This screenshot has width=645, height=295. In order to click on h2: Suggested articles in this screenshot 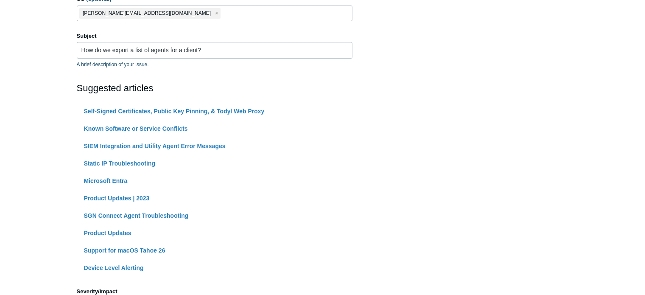, I will do `click(215, 88)`.